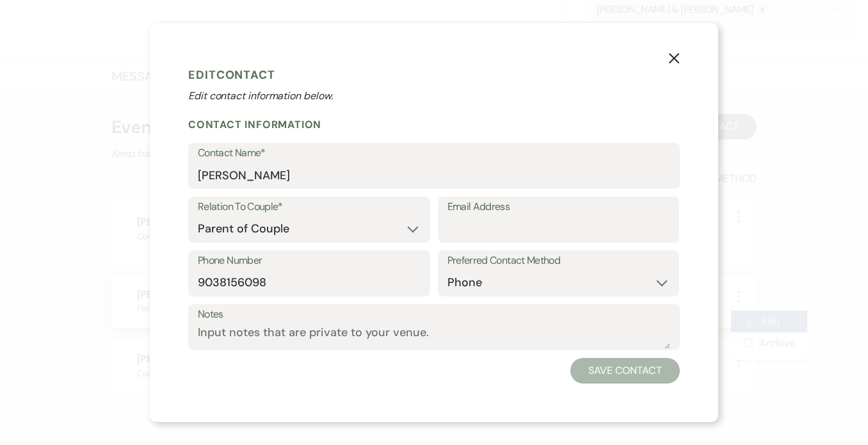 This screenshot has height=445, width=868. Describe the element at coordinates (434, 315) in the screenshot. I see `label: Notes` at that location.